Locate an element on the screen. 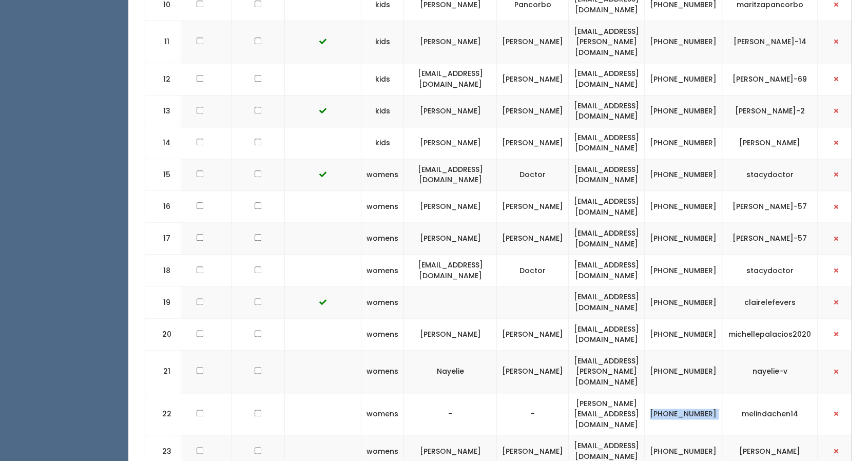 This screenshot has width=868, height=461. td: 20 is located at coordinates (163, 334).